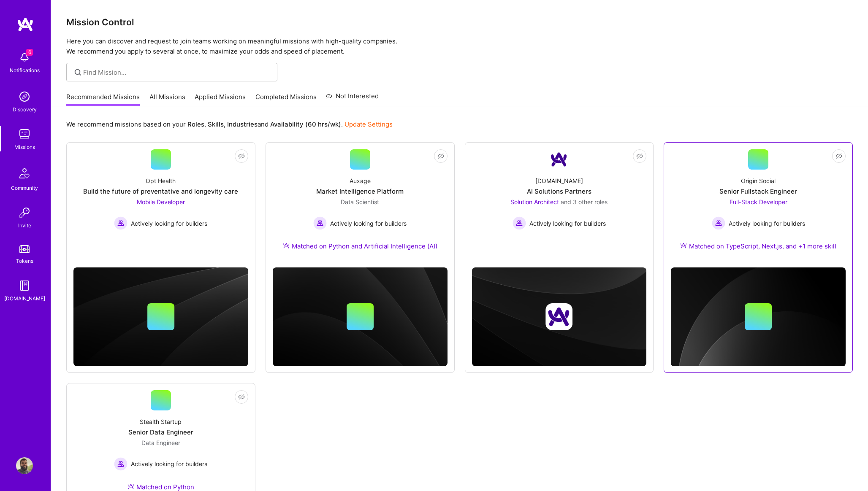  What do you see at coordinates (24, 109) in the screenshot?
I see `div: Discovery` at bounding box center [24, 109].